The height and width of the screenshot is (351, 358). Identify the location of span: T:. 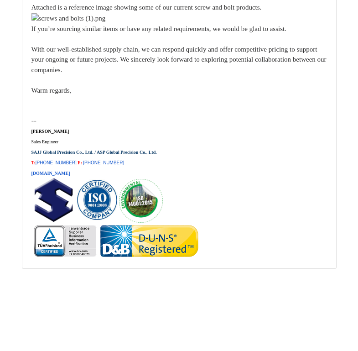
(33, 162).